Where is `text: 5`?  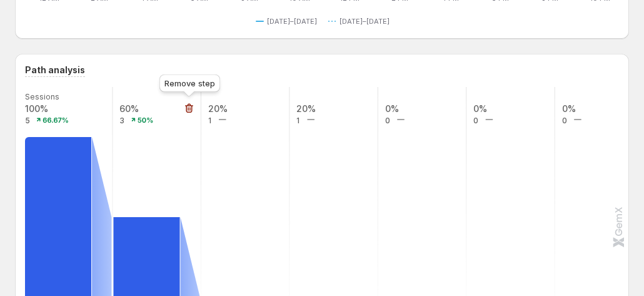 text: 5 is located at coordinates (28, 120).